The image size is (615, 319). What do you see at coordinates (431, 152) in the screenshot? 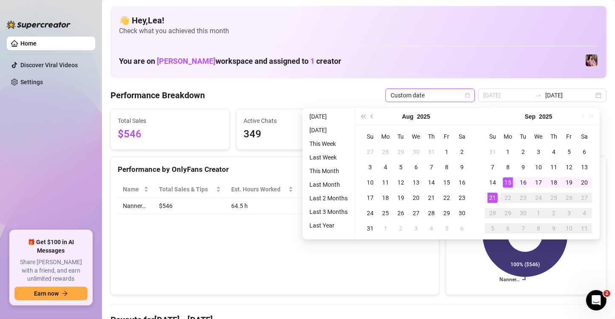
I see `td: 2025-07-31` at bounding box center [431, 152].